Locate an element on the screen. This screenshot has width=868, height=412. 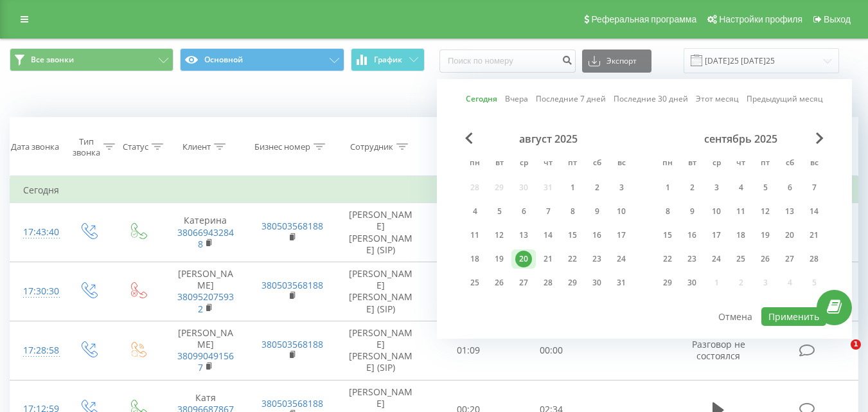
div: пт 29 авг. 2025 г. is located at coordinates (572, 283).